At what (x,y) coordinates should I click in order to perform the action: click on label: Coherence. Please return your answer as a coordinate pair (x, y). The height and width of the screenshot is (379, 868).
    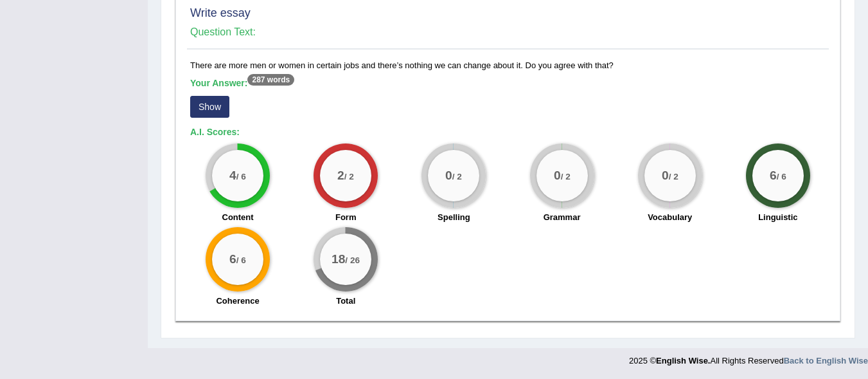
    Looking at the image, I should click on (237, 300).